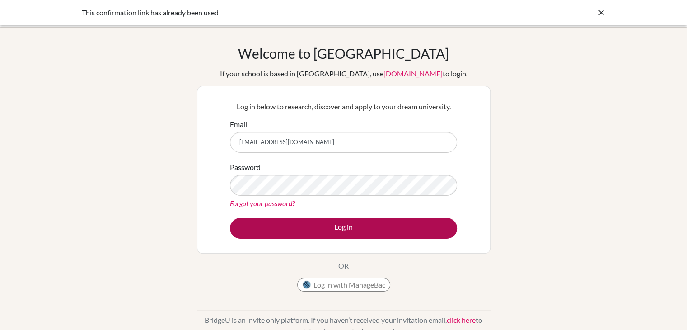 The width and height of the screenshot is (687, 330). Describe the element at coordinates (343, 228) in the screenshot. I see `button: Log in` at that location.